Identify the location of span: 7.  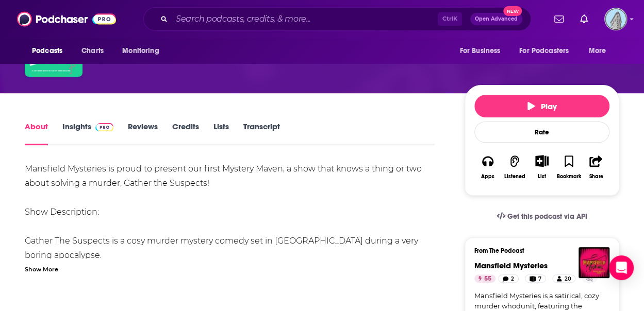
(540, 279).